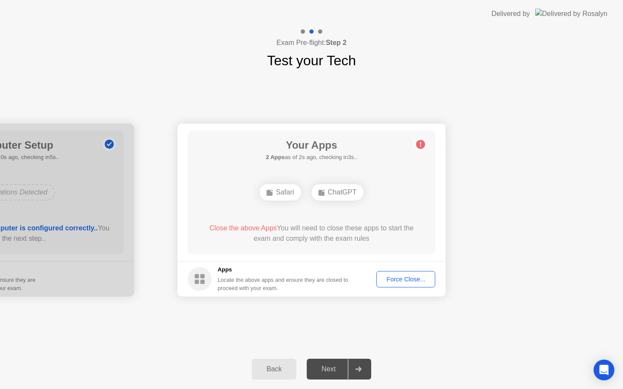 The height and width of the screenshot is (389, 623). Describe the element at coordinates (337, 192) in the screenshot. I see `div: ChatGPT` at that location.